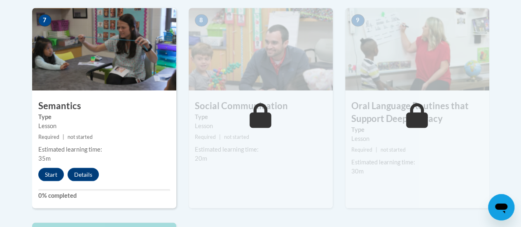 The width and height of the screenshot is (521, 227). I want to click on h3: Oral Language Routines that Support Deep Literacy, so click(417, 112).